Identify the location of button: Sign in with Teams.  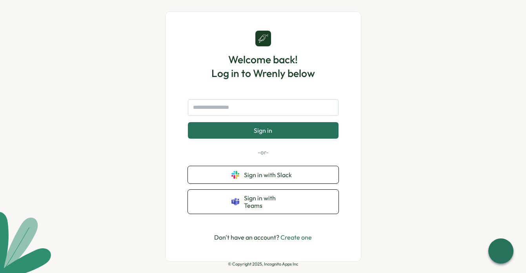
(263, 201).